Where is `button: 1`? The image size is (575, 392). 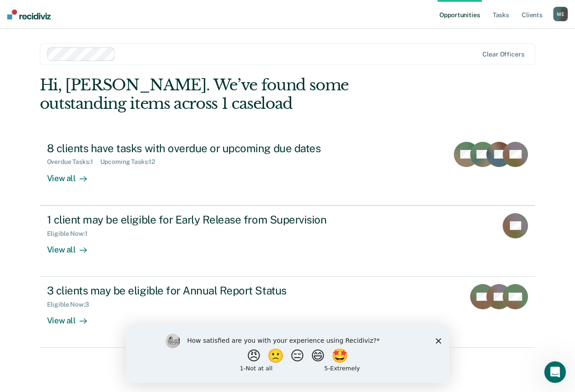 button: 1 is located at coordinates (129, 31).